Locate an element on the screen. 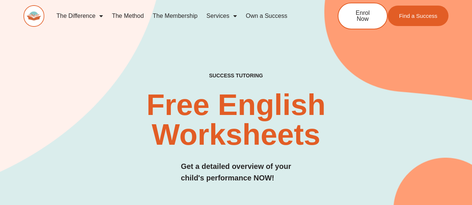 Image resolution: width=472 pixels, height=205 pixels. span: Find a Success is located at coordinates (418, 16).